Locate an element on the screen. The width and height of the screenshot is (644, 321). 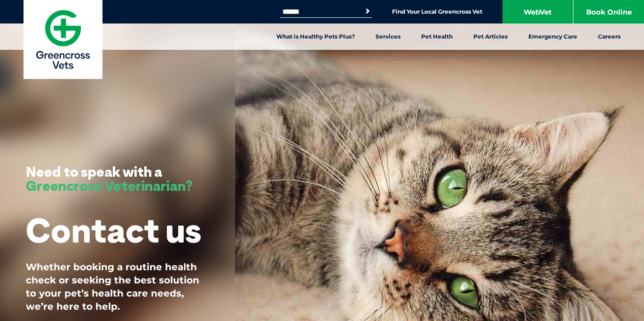
a: What is Healthy Pets Plus? is located at coordinates (315, 36).